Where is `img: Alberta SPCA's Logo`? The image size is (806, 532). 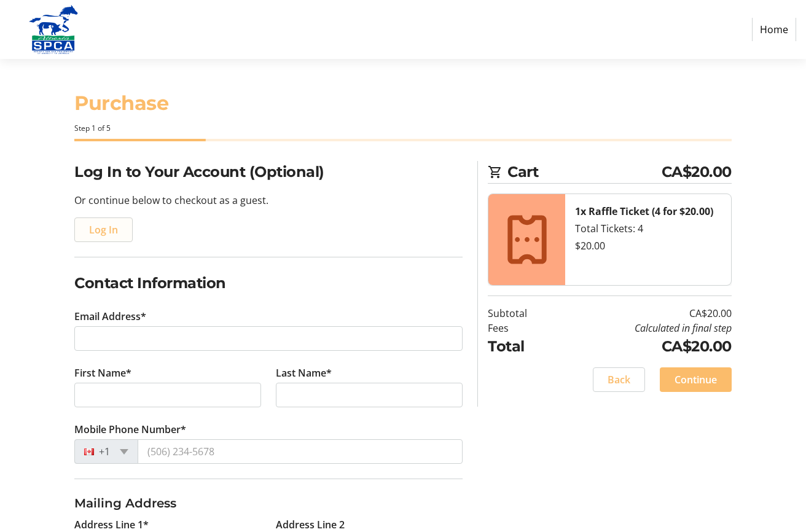 img: Alberta SPCA's Logo is located at coordinates (53, 30).